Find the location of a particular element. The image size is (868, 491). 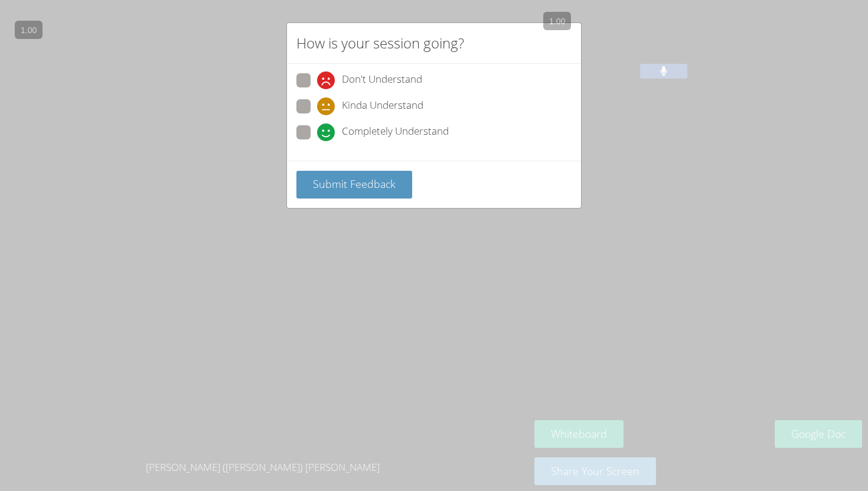

span: Submit Feedback is located at coordinates (355, 184).